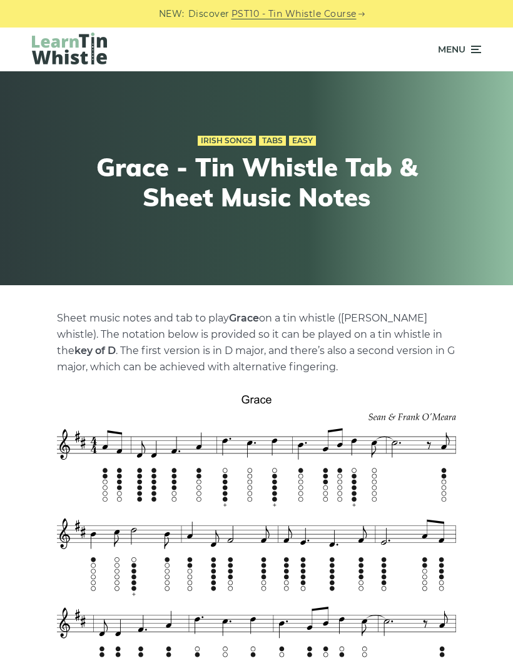  Describe the element at coordinates (302, 141) in the screenshot. I see `a: Easy` at that location.